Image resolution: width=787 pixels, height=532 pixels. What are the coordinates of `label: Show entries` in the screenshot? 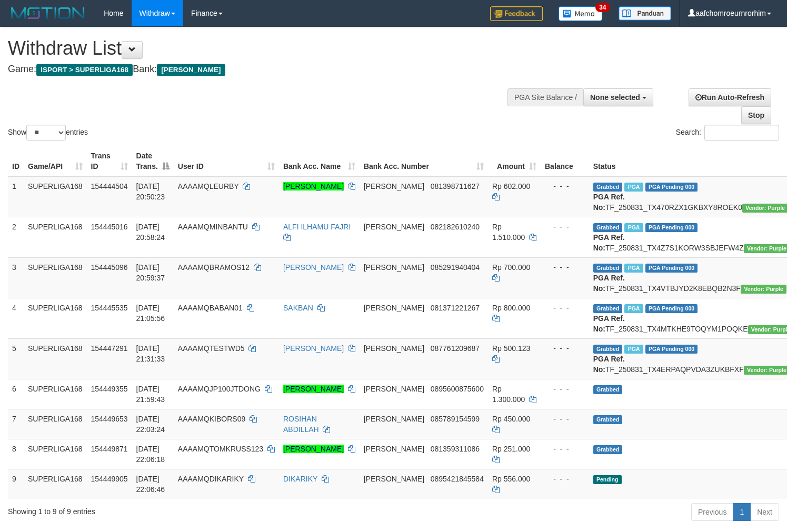 It's located at (48, 133).